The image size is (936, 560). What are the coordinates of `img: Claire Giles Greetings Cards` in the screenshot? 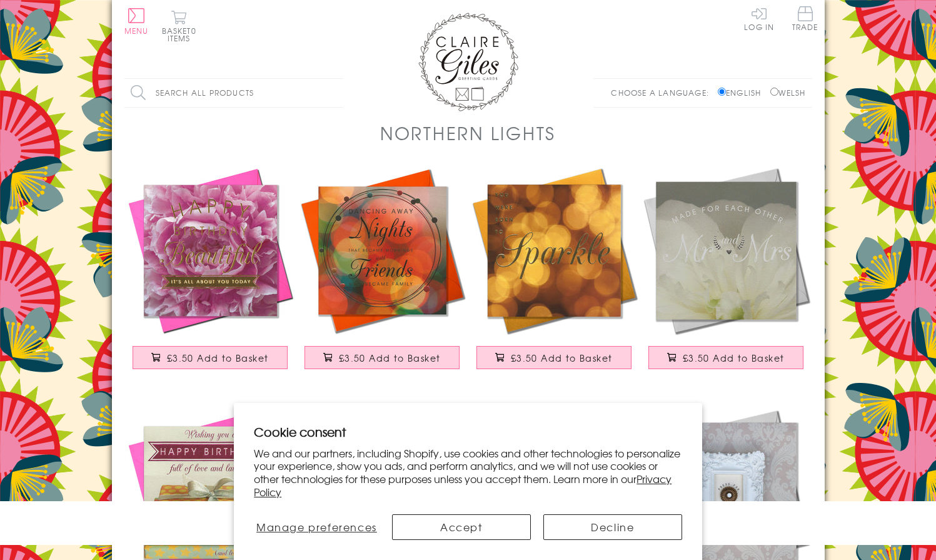 It's located at (468, 62).